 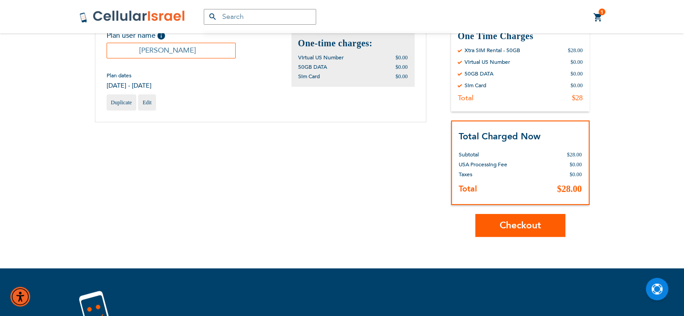 I want to click on div: Xtra SIM Rental - 50GB, so click(x=492, y=50).